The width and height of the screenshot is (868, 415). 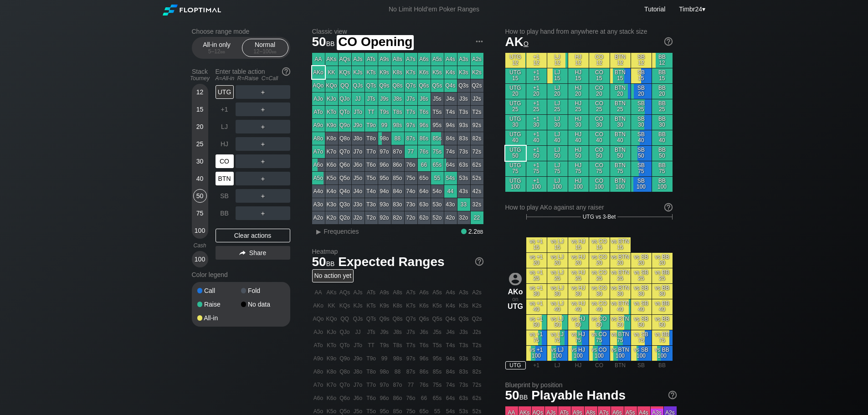 I want to click on div: K5s, so click(x=438, y=73).